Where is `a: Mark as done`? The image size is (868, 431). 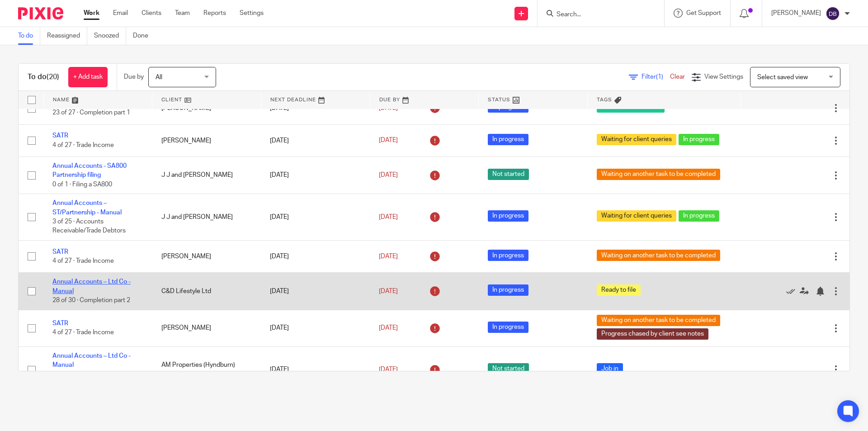
a: Mark as done is located at coordinates (793, 291).